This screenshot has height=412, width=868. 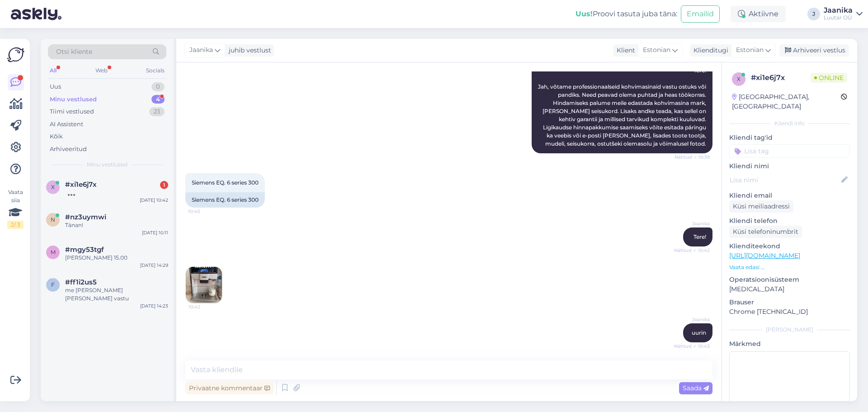 What do you see at coordinates (16, 55) in the screenshot?
I see `img: Askly Logo` at bounding box center [16, 55].